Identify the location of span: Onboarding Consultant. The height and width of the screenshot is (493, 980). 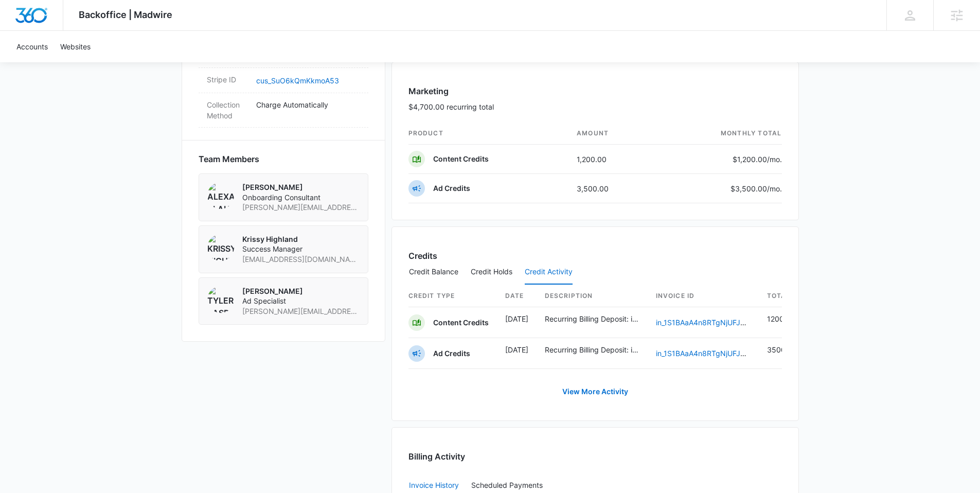
(301, 198).